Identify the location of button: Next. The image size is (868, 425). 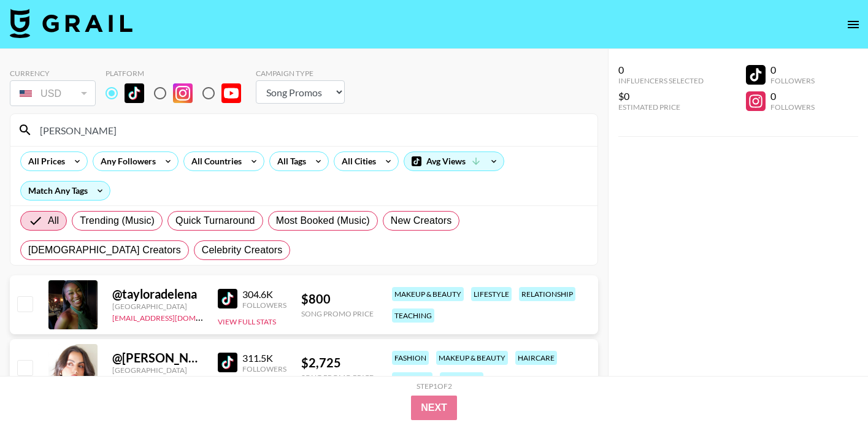
(434, 408).